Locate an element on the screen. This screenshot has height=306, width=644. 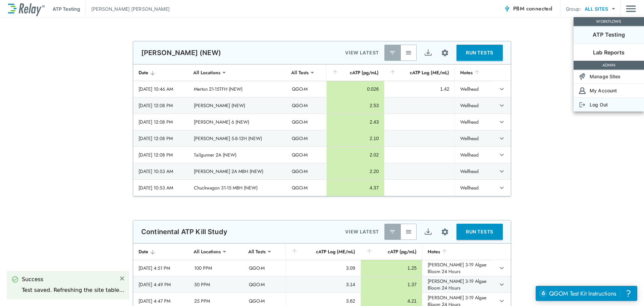
div: 6 is located at coordinates (7, 7).